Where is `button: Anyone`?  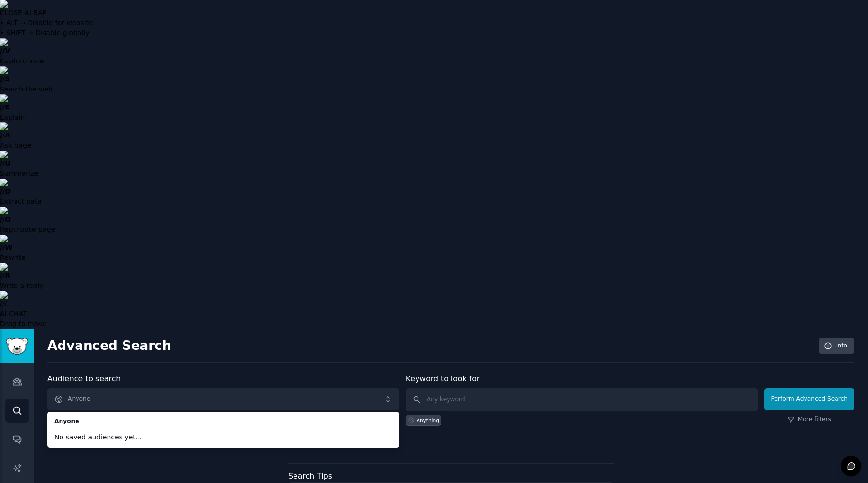
button: Anyone is located at coordinates (223, 400).